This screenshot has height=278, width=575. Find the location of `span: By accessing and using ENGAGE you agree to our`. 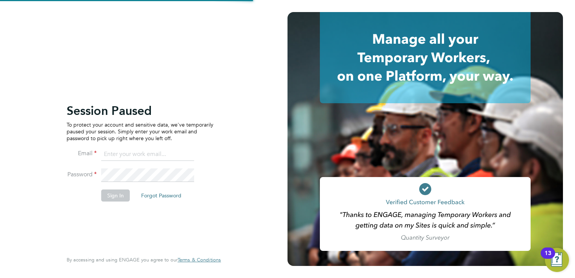

span: By accessing and using ENGAGE you agree to our is located at coordinates (144, 259).